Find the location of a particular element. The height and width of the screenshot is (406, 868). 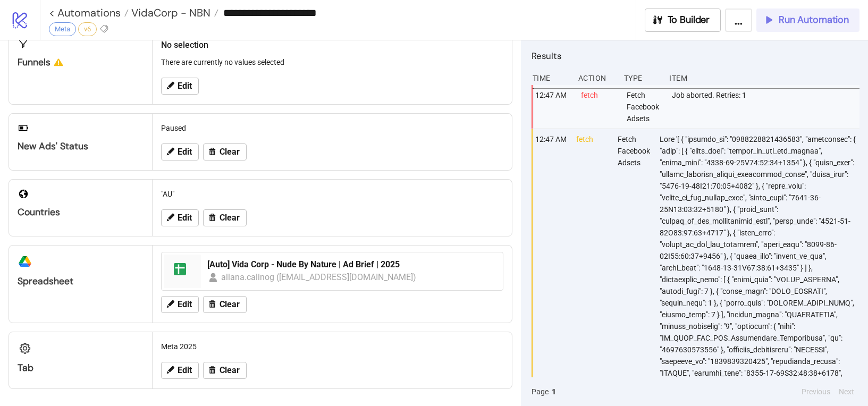

div: Meta is located at coordinates (62, 29).